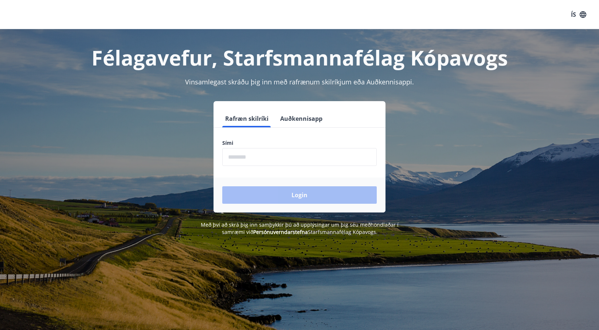 Image resolution: width=599 pixels, height=330 pixels. What do you see at coordinates (299, 82) in the screenshot?
I see `span: Vinsamlegast skráðu þig inn með rafrænum skilríkjum eða Auðkennisappi.` at bounding box center [299, 82].